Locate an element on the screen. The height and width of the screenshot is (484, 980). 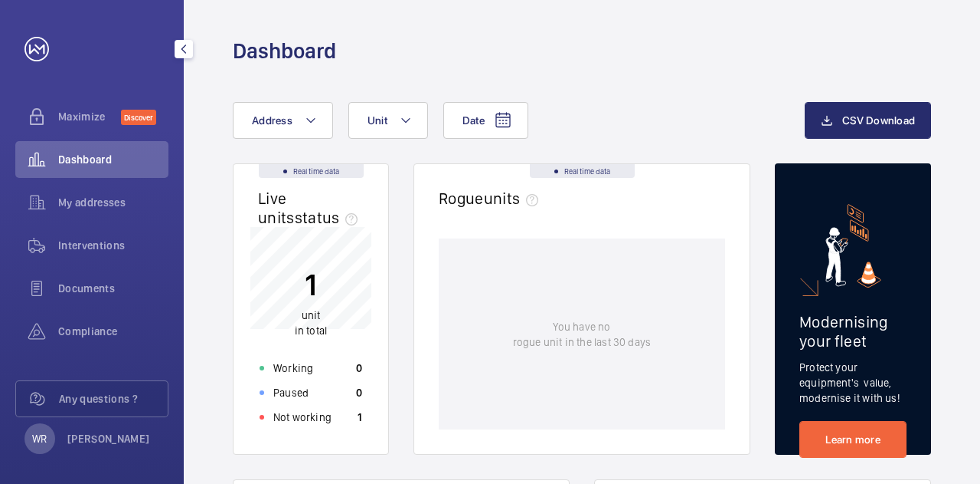
span: Documents is located at coordinates (113, 288).